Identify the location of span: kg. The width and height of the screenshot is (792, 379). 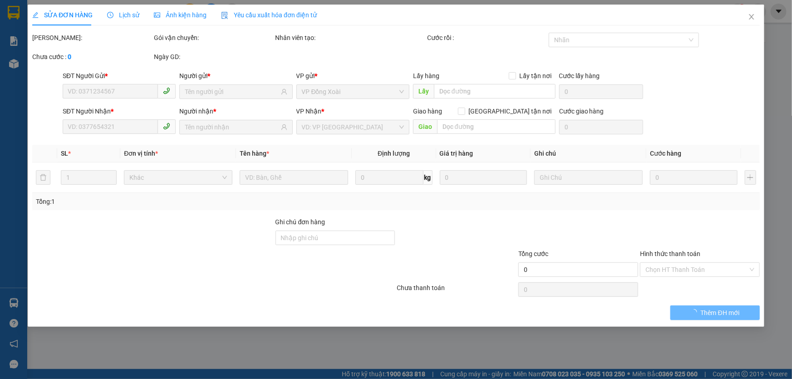
(428, 177).